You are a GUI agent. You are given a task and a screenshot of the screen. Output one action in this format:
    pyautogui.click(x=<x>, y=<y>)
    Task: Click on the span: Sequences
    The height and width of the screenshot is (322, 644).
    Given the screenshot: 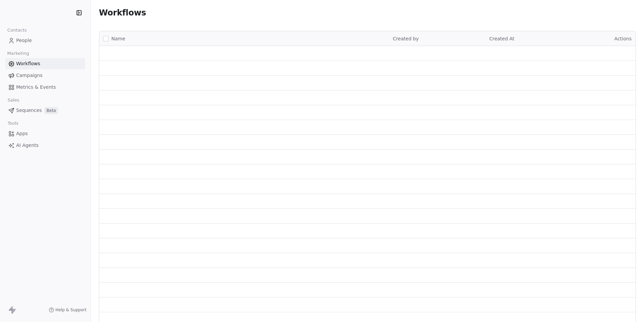 What is the action you would take?
    pyautogui.click(x=29, y=110)
    